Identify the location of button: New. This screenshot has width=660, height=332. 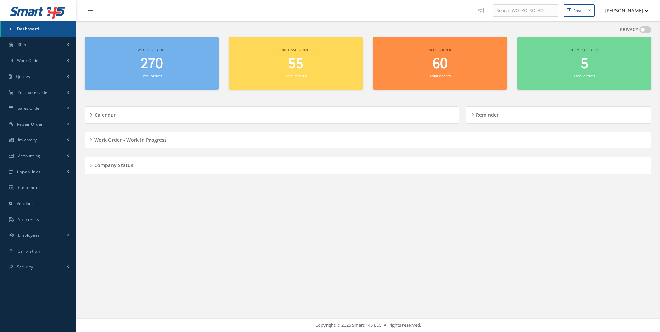
(579, 10).